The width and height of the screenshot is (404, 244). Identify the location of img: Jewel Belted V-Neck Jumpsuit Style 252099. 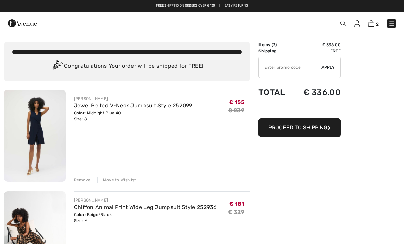
(35, 136).